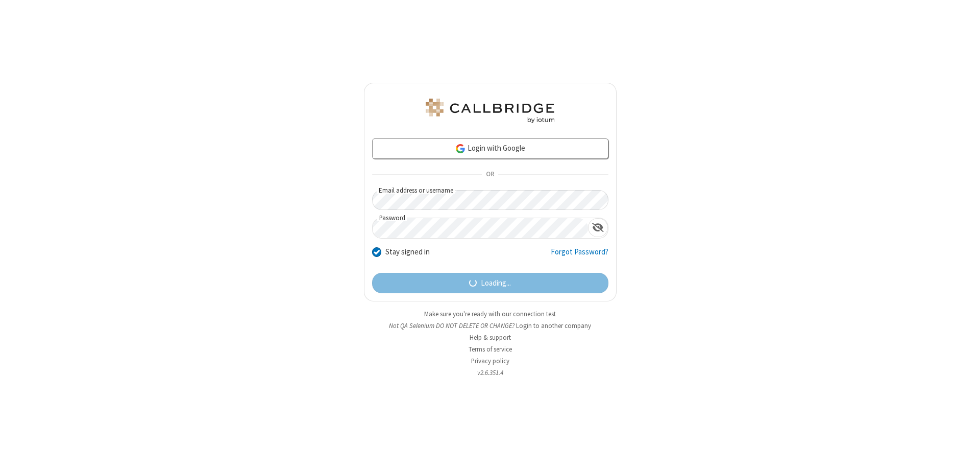 The height and width of the screenshot is (468, 980). Describe the element at coordinates (495, 283) in the screenshot. I see `span: Loading...` at that location.